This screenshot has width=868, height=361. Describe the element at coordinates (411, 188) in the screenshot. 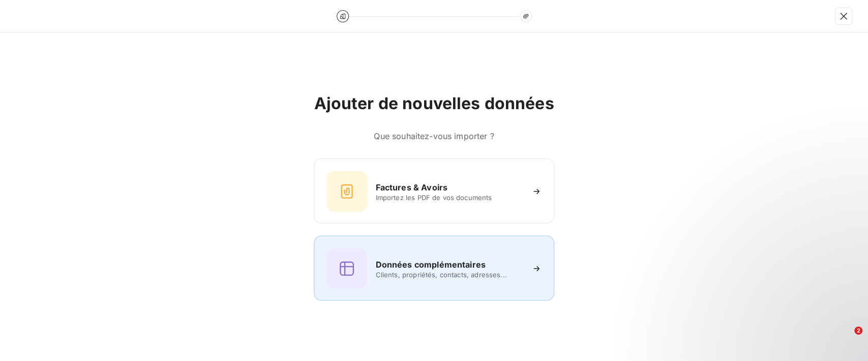

I see `h6: Factures & Avoirs` at that location.